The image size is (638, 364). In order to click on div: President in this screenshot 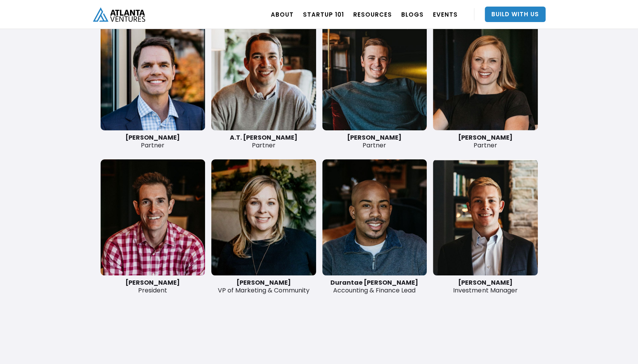, I will do `click(153, 287)`.